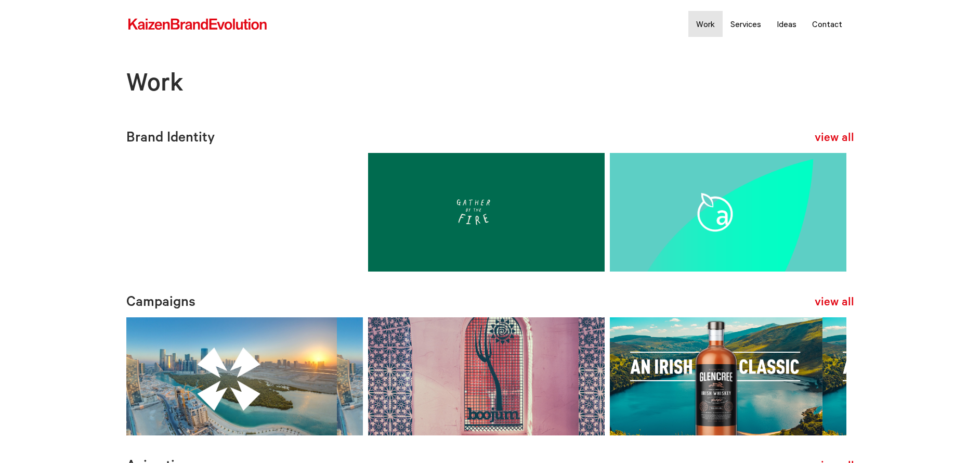 Image resolution: width=980 pixels, height=463 pixels. I want to click on a: Ideas, so click(786, 24).